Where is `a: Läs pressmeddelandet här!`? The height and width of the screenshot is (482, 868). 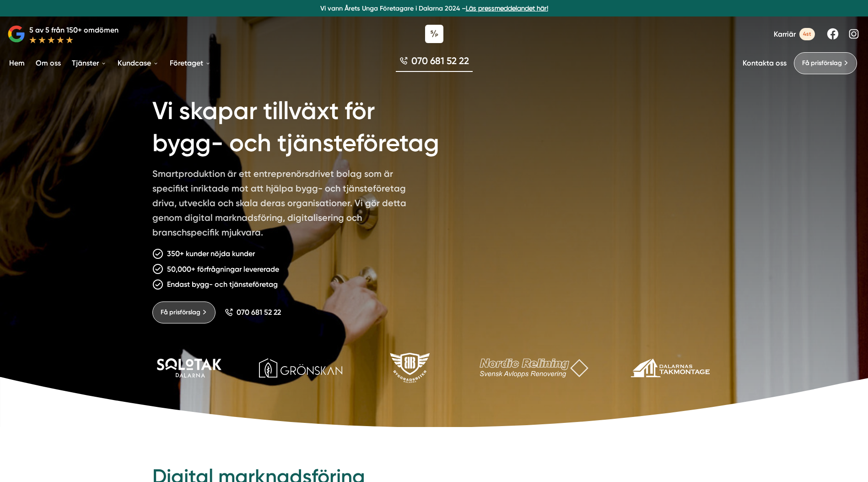 a: Läs pressmeddelandet här! is located at coordinates (507, 8).